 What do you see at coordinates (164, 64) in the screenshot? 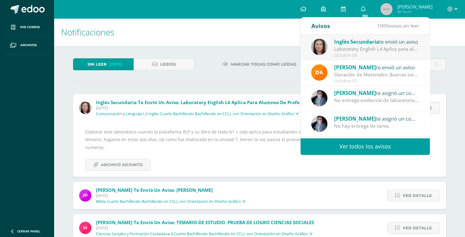
I see `a: Leídos` at bounding box center [164, 64].